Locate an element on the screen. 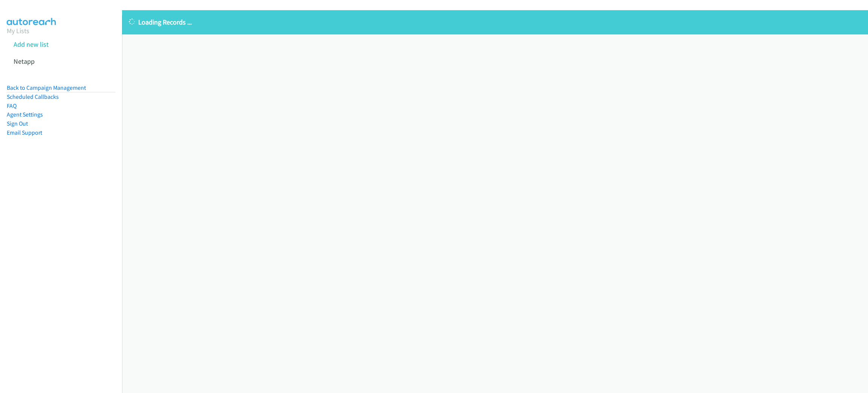 This screenshot has width=868, height=393. a: Back to Campaign Management is located at coordinates (47, 88).